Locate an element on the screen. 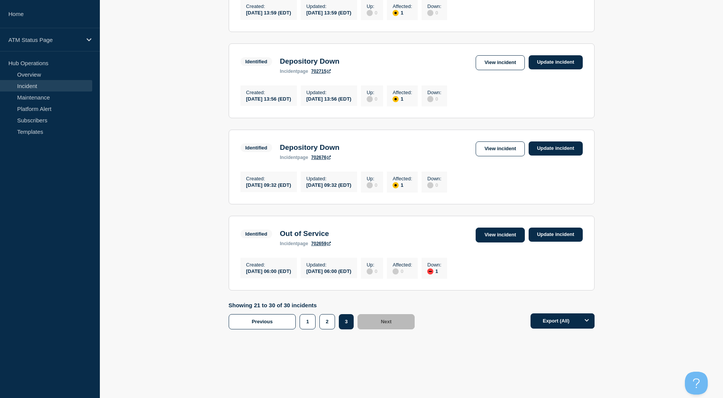 The height and width of the screenshot is (398, 723). span: Previous is located at coordinates (262, 321).